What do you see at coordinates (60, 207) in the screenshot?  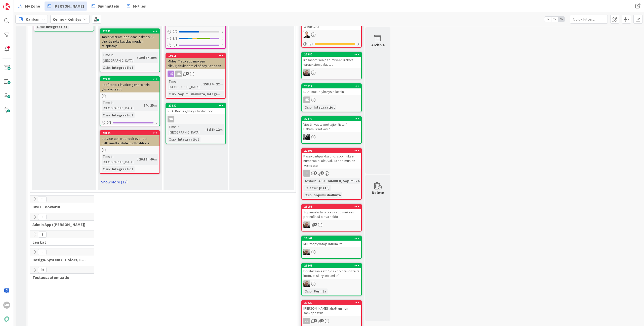 I see `span: DWH + PowerBI` at bounding box center [60, 207].